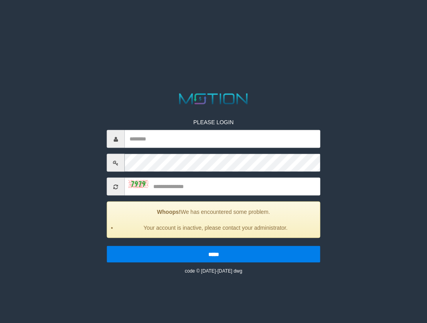 This screenshot has height=323, width=427. Describe the element at coordinates (139, 184) in the screenshot. I see `img: captcha` at that location.